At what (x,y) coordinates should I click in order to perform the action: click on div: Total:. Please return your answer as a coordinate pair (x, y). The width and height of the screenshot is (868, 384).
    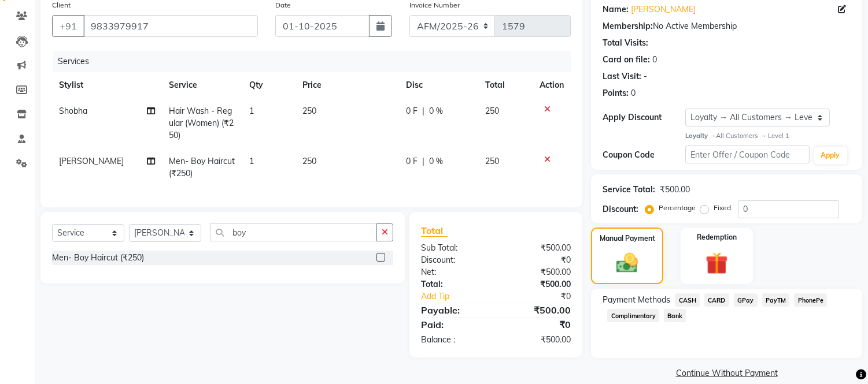
    Looking at the image, I should click on (454, 284).